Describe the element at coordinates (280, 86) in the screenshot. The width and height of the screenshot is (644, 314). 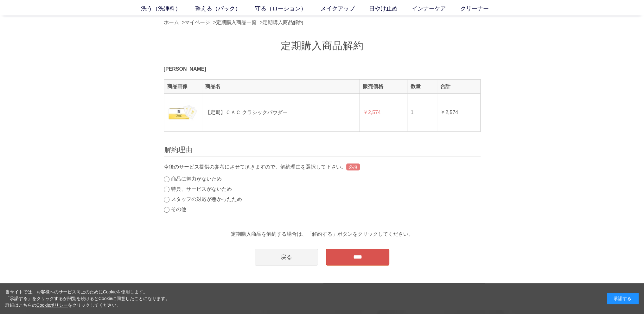
I see `th: 商品名` at that location.